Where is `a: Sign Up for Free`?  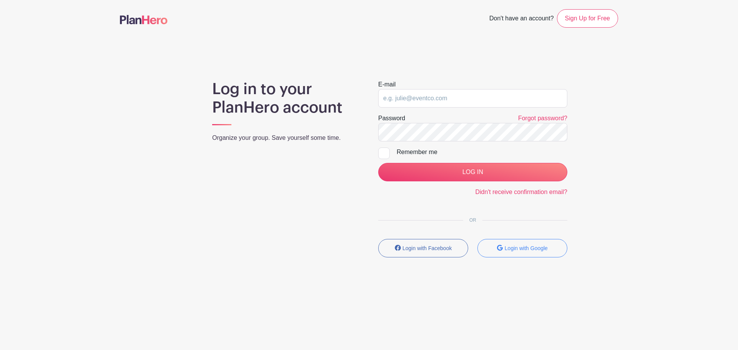 a: Sign Up for Free is located at coordinates (587, 18).